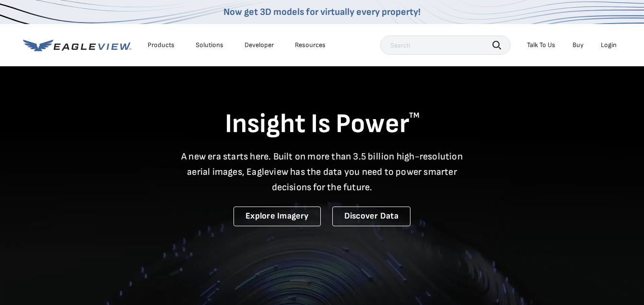 The height and width of the screenshot is (305, 644). What do you see at coordinates (322, 172) in the screenshot?
I see `p: A new era starts here. Built on more than 3.5 billion high-resolution aerial images, Eagleview ha...` at bounding box center [322, 172].